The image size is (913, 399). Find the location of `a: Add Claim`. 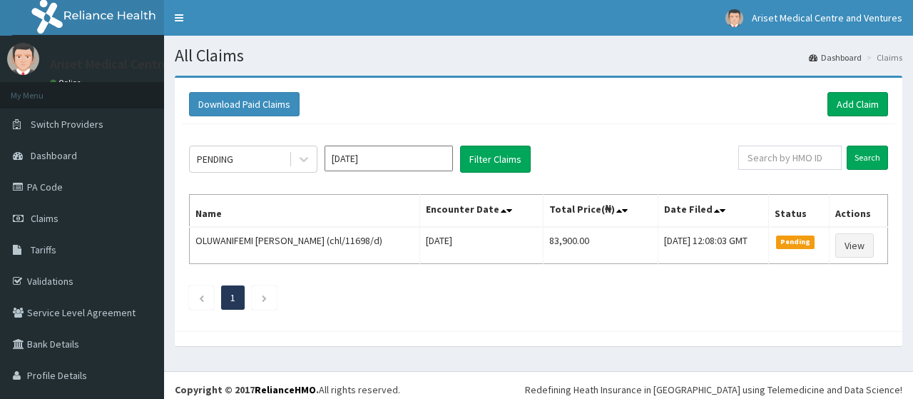

a: Add Claim is located at coordinates (857, 104).